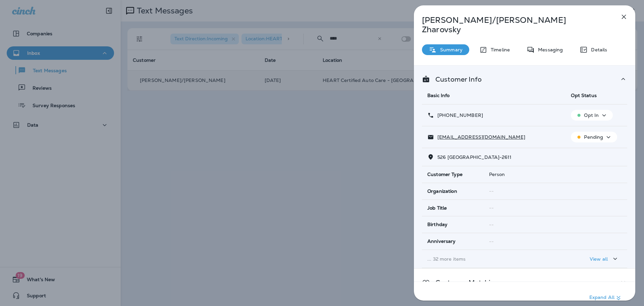 The image size is (644, 306). I want to click on span: Basic Info, so click(438, 96).